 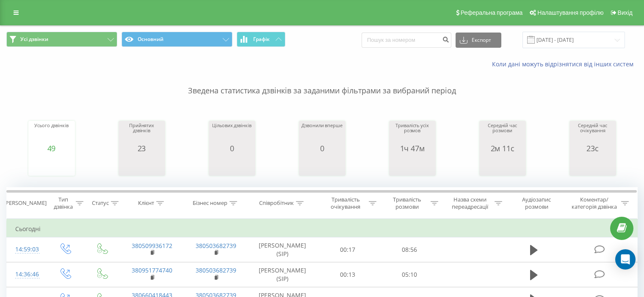 What do you see at coordinates (261, 39) in the screenshot?
I see `font: Графік` at bounding box center [261, 39].